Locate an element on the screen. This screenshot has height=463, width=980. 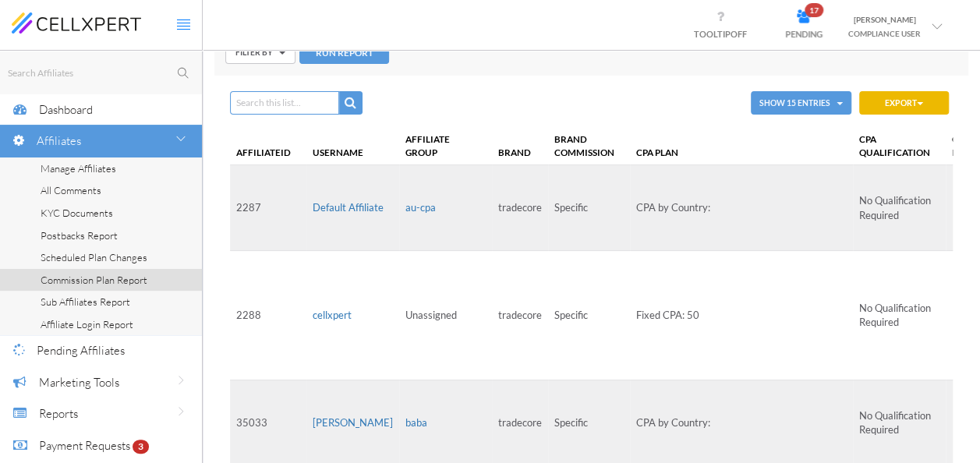
a: au-cpa is located at coordinates (420, 207).